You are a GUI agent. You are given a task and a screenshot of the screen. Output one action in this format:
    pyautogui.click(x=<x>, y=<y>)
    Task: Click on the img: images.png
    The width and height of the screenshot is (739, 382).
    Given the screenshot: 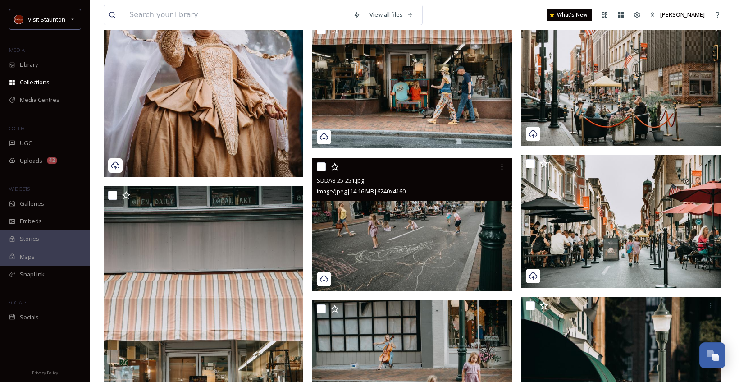 What is the action you would take?
    pyautogui.click(x=19, y=19)
    